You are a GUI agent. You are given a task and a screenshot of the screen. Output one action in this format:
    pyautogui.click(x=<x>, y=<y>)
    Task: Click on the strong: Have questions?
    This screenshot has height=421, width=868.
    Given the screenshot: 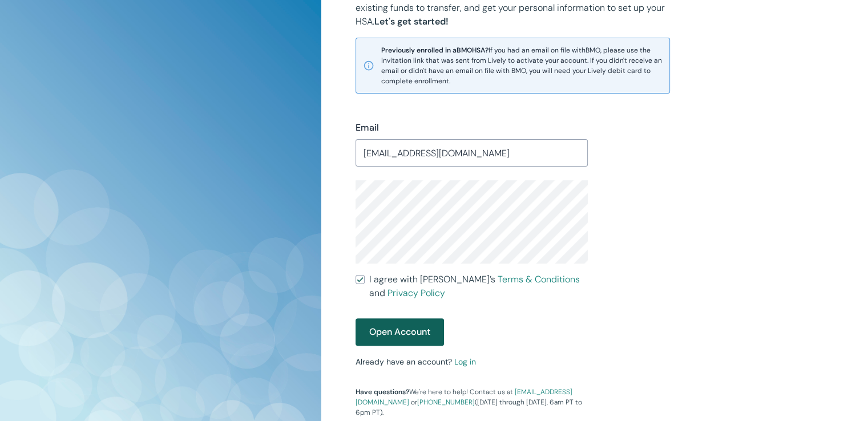 What is the action you would take?
    pyautogui.click(x=382, y=392)
    